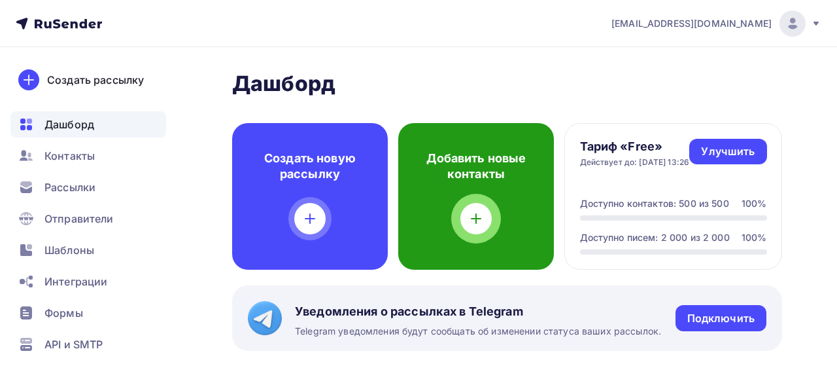 This screenshot has width=837, height=366. What do you see at coordinates (95, 80) in the screenshot?
I see `div: Создать рассылку` at bounding box center [95, 80].